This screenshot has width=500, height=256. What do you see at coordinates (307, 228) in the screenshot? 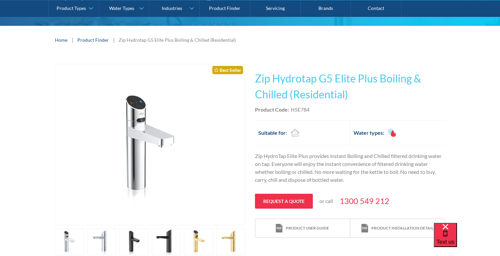
I see `div: Product user guide` at bounding box center [307, 228].